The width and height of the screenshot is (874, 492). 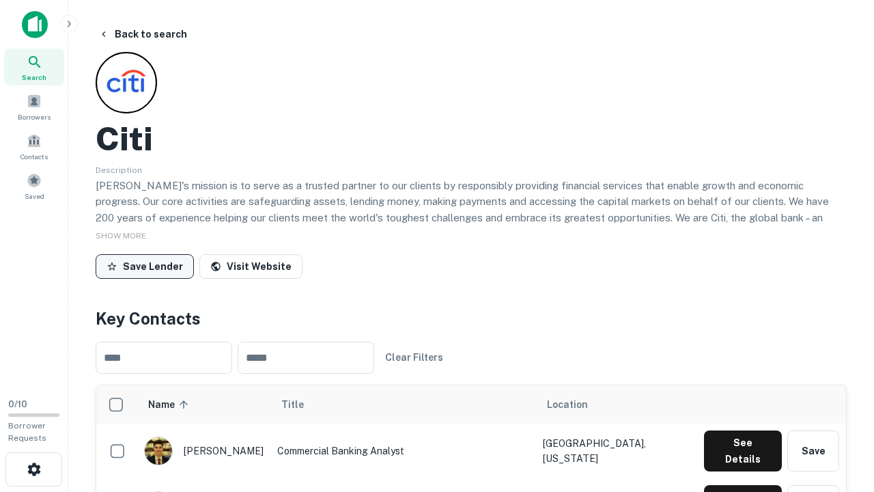 I want to click on a: Saved, so click(x=34, y=186).